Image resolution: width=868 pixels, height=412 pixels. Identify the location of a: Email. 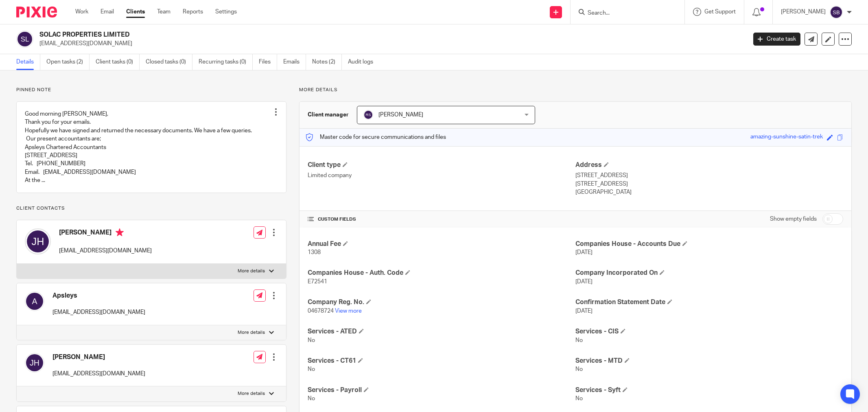
(107, 12).